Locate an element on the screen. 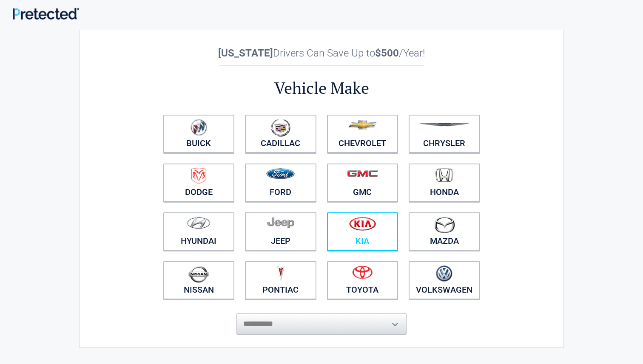  img: toyota is located at coordinates (362, 272).